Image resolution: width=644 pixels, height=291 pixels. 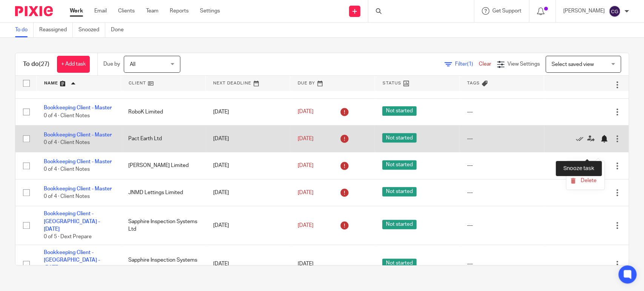 What do you see at coordinates (100, 11) in the screenshot?
I see `a: Email` at bounding box center [100, 11].